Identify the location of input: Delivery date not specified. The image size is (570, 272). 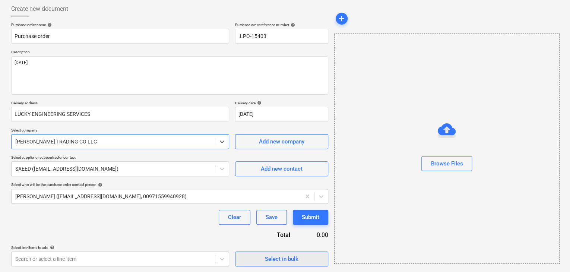
(282, 114).